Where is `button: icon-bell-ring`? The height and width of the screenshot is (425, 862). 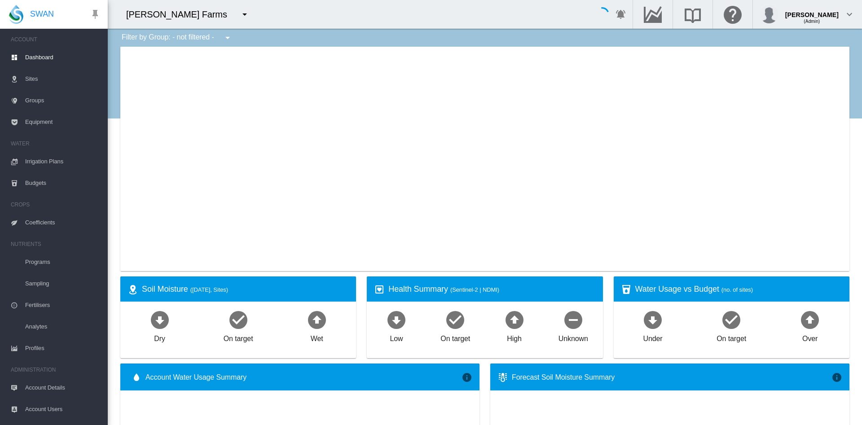 button: icon-bell-ring is located at coordinates (621, 14).